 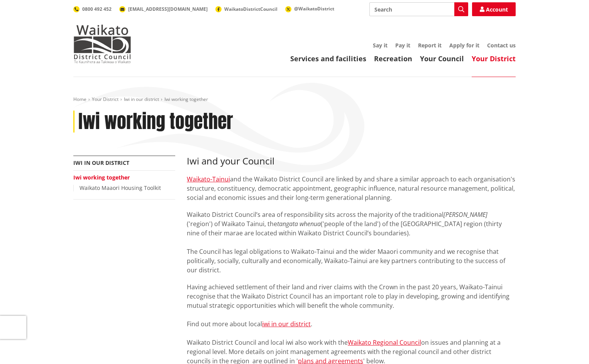 I want to click on a: Contact us, so click(x=501, y=45).